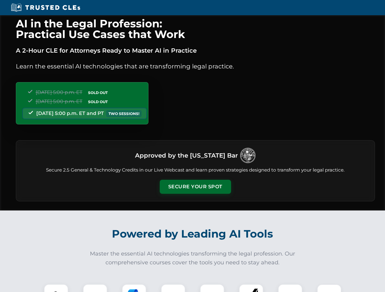 Image resolution: width=385 pixels, height=292 pixels. What do you see at coordinates (195, 29) in the screenshot?
I see `h1: AI in the Legal Profession: Practical Use Cases that Work` at bounding box center [195, 29].